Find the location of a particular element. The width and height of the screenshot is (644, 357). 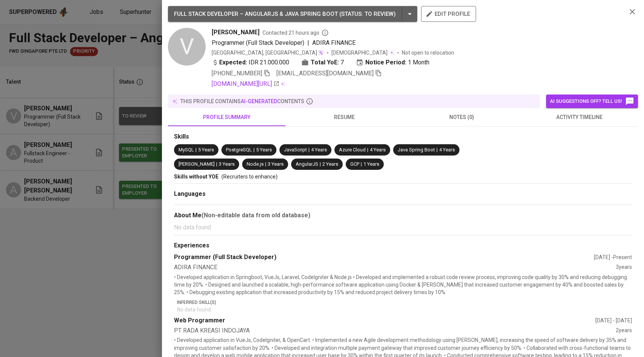

span: FULL STACK DEVELOPER – ANGULARJS & JAVA SPRING BOOT is located at coordinates (255, 14).